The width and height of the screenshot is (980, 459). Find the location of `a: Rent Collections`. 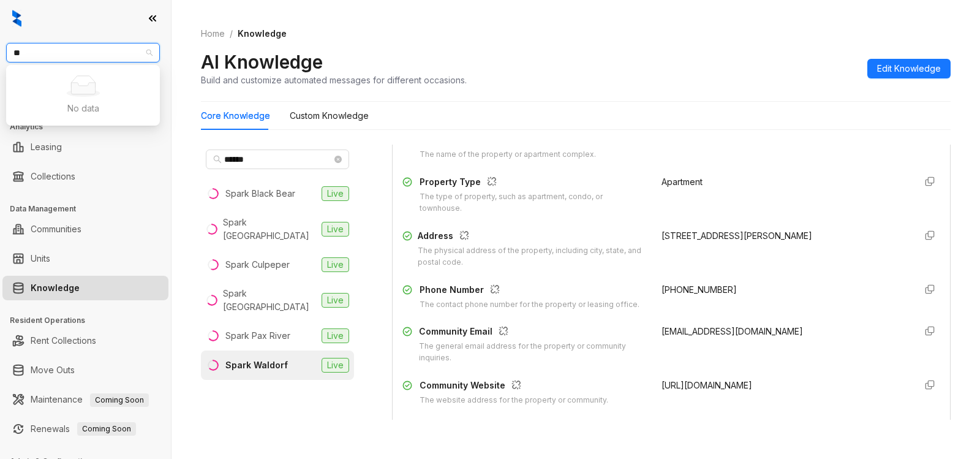

a: Rent Collections is located at coordinates (63, 341).